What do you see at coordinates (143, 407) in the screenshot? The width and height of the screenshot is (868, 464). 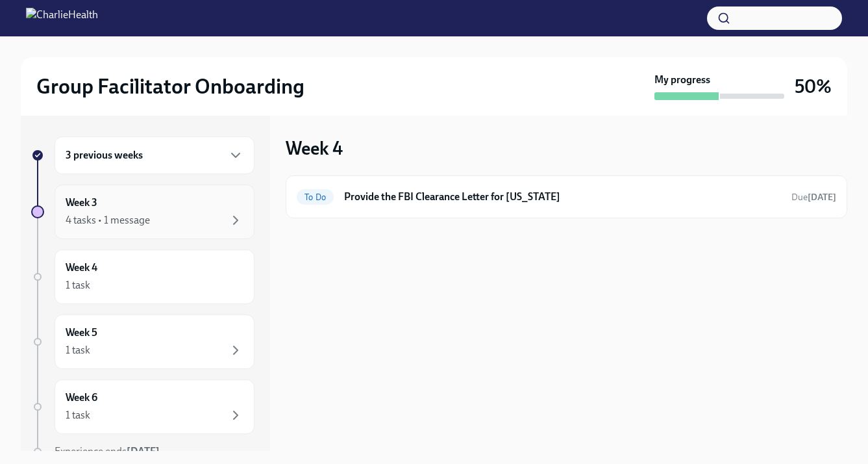 I see `a: Week 61 task` at bounding box center [143, 407].